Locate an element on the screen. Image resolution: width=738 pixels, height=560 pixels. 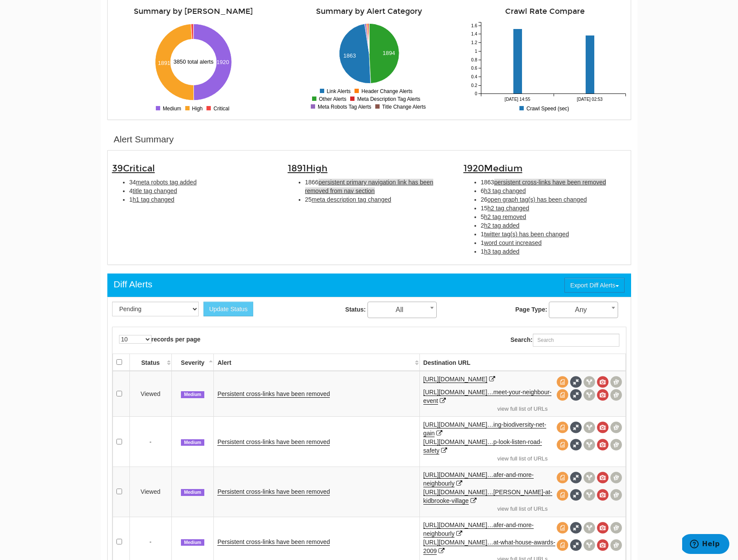
td: Viewed is located at coordinates (150, 394).